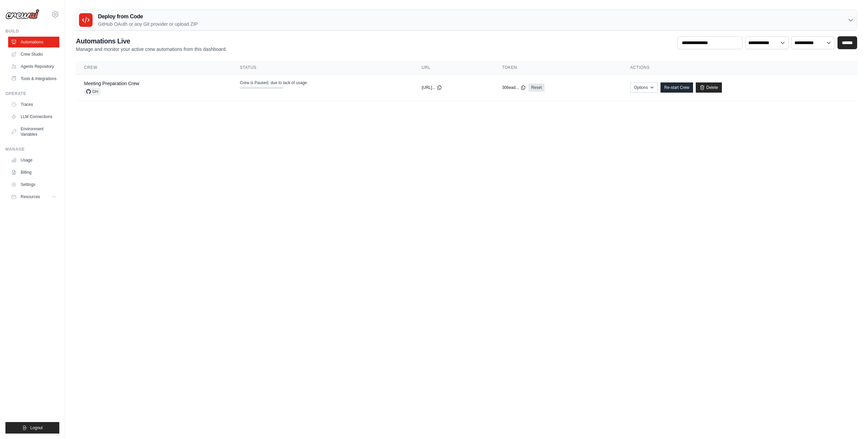 This screenshot has height=439, width=868. What do you see at coordinates (33, 172) in the screenshot?
I see `a: Billing` at bounding box center [33, 172].